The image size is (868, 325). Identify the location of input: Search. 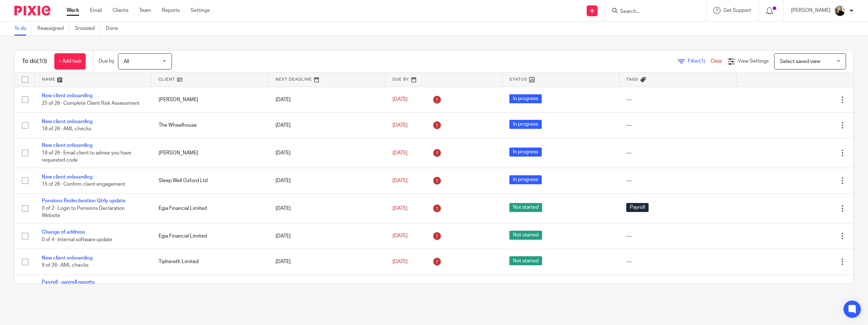
(651, 12).